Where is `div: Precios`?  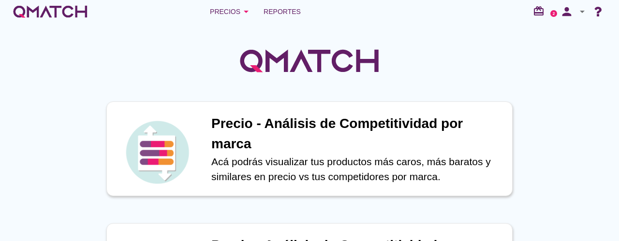
div: Precios is located at coordinates (231, 12).